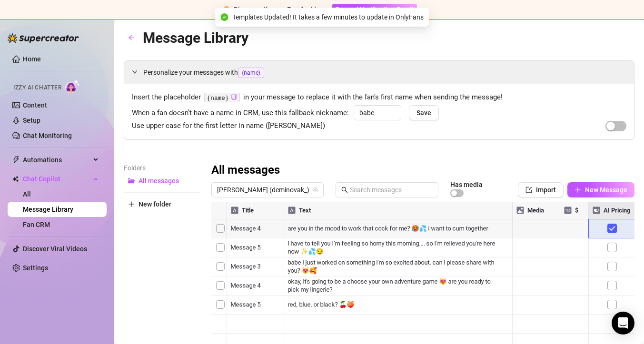 The height and width of the screenshot is (344, 644). Describe the element at coordinates (27, 194) in the screenshot. I see `a: All` at that location.